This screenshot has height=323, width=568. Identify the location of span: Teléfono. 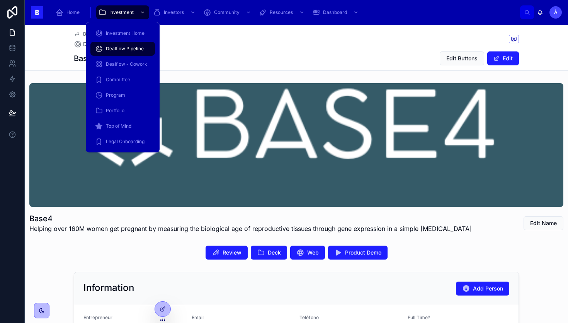
(309, 317).